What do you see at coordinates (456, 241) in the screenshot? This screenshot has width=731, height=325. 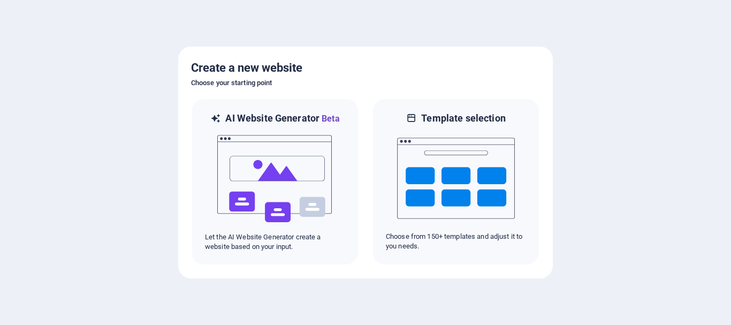 I see `p: Choose from 150+ templates and adjust it to you needs.` at bounding box center [456, 241].